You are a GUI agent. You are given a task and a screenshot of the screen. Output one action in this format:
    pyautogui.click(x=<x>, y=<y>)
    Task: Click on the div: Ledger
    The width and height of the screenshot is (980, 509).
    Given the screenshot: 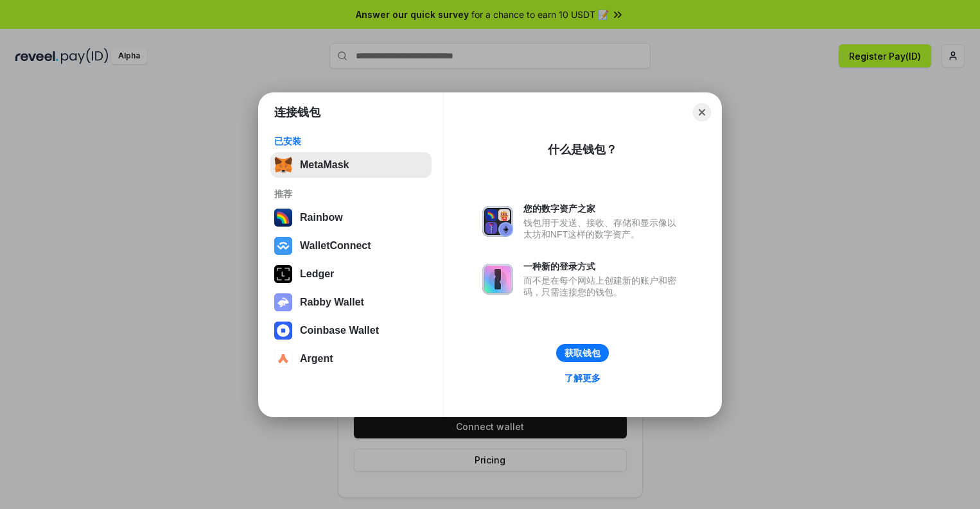 What is the action you would take?
    pyautogui.click(x=316, y=274)
    